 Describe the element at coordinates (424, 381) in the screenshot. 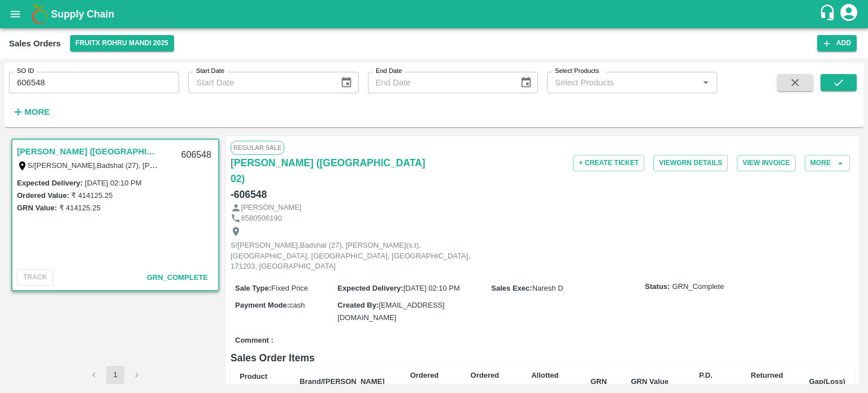

I see `b: Ordered Quantity` at that location.